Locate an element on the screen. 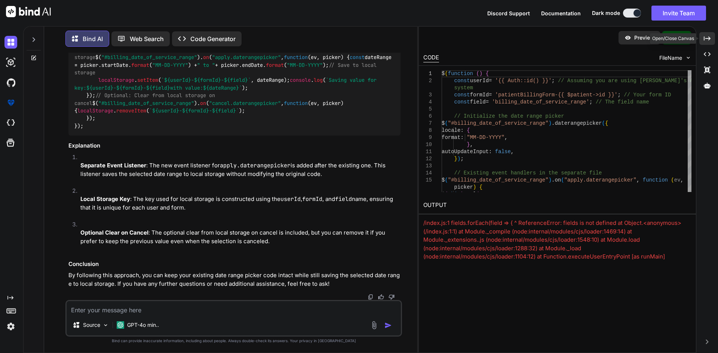  span: daterangepicker is located at coordinates (578, 123).